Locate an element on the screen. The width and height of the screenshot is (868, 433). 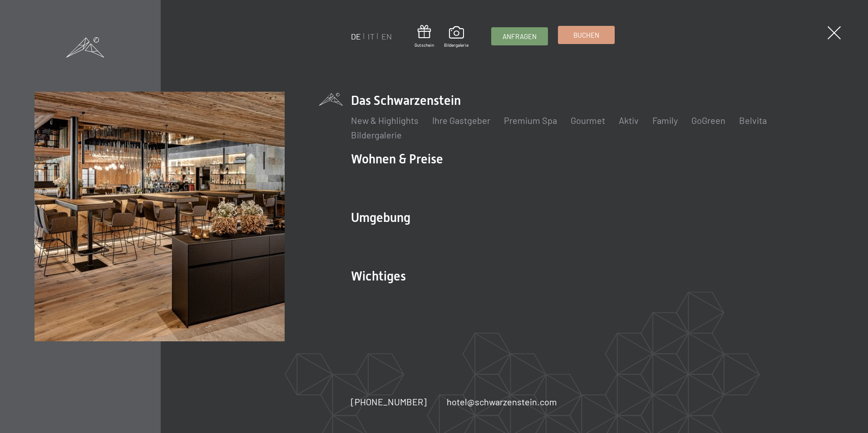
a: Belvita is located at coordinates (753, 120).